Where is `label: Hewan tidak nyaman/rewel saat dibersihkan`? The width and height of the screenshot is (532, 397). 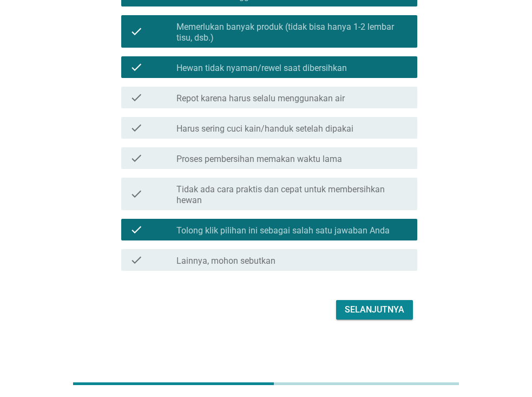 label: Hewan tidak nyaman/rewel saat dibersihkan is located at coordinates (261, 68).